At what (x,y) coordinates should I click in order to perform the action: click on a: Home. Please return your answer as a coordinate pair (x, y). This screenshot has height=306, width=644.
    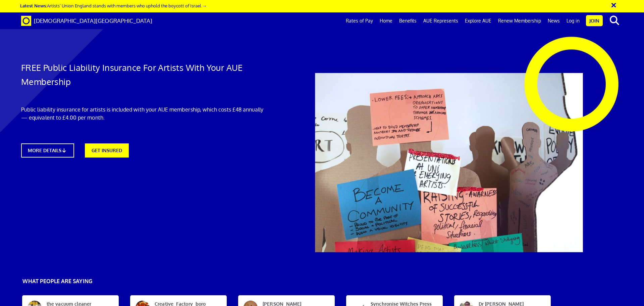
    Looking at the image, I should click on (386, 21).